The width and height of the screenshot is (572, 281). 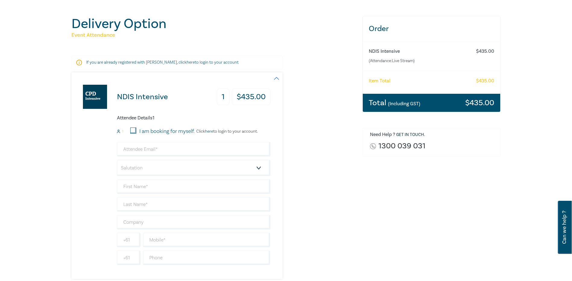 I want to click on a: Get in touch, so click(x=410, y=135).